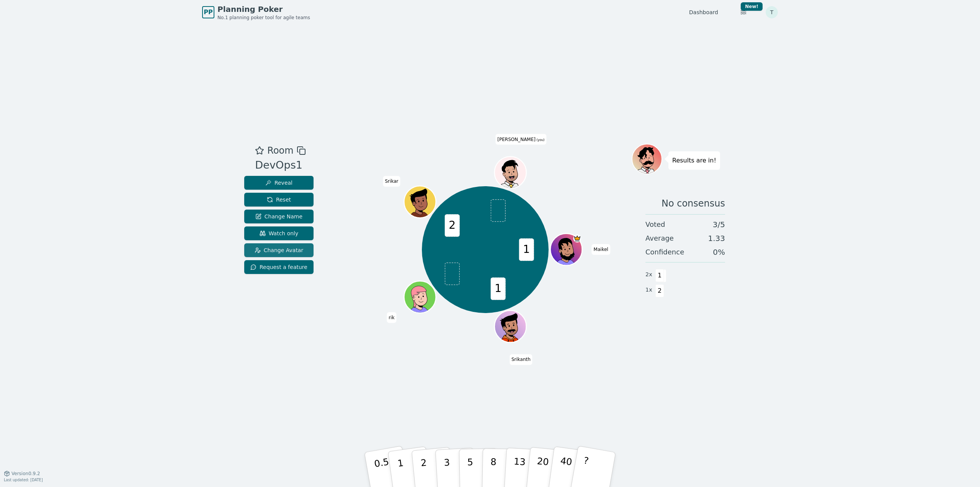 The height and width of the screenshot is (487, 980). What do you see at coordinates (660, 238) in the screenshot?
I see `span: Average` at bounding box center [660, 238].